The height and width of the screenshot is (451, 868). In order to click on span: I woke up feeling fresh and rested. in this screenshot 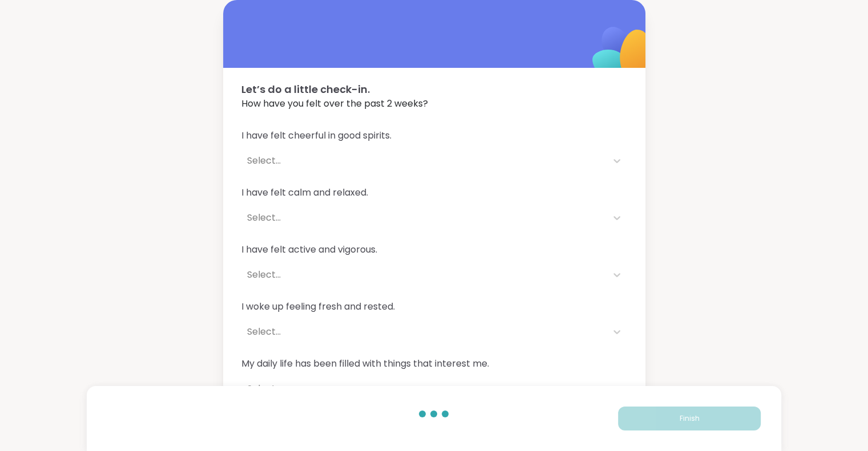, I will do `click(434, 307)`.